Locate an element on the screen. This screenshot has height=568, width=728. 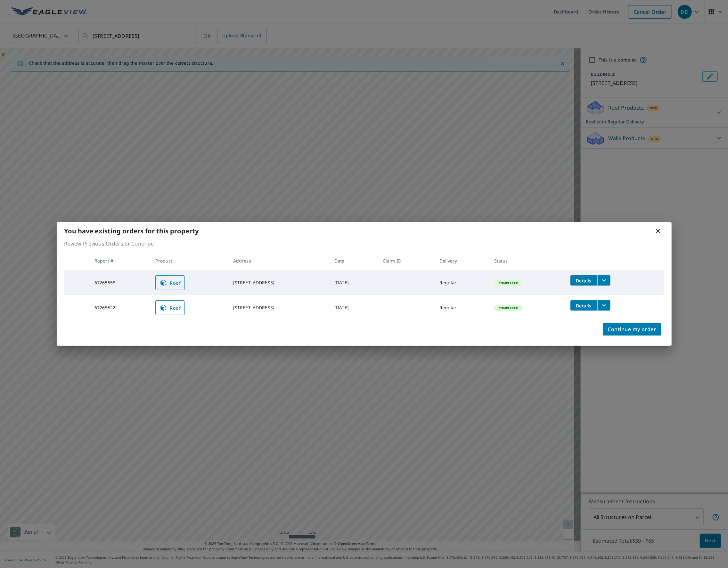
td: 67265558 is located at coordinates (120, 283).